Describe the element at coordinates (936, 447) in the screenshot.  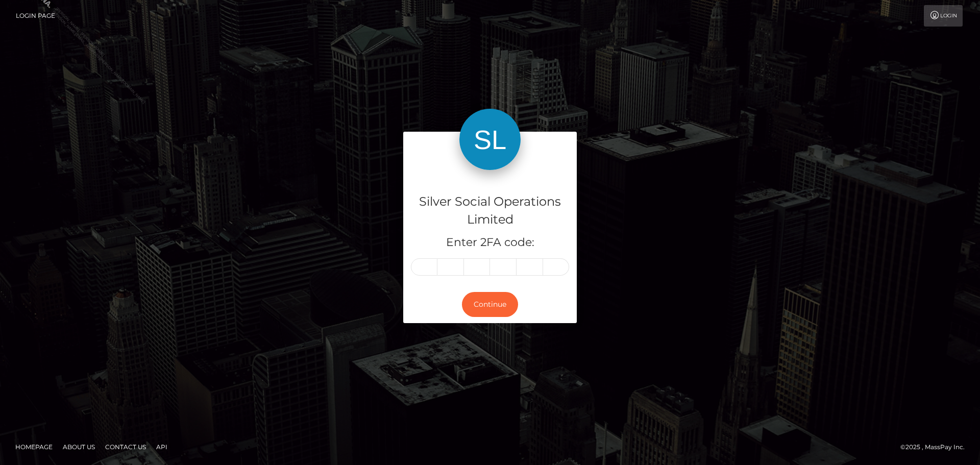
I see `div: © 2025 , MassPay Inc.` at that location.